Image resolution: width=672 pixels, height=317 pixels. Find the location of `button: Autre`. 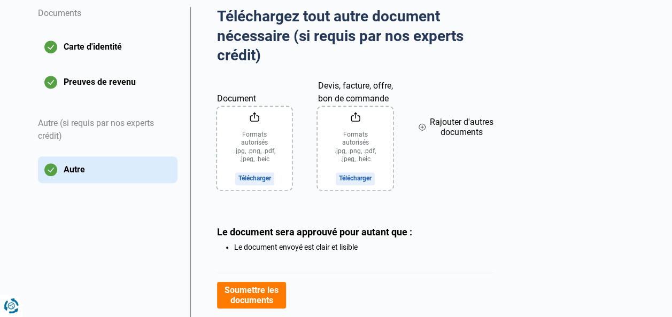

button: Autre is located at coordinates (107, 170).